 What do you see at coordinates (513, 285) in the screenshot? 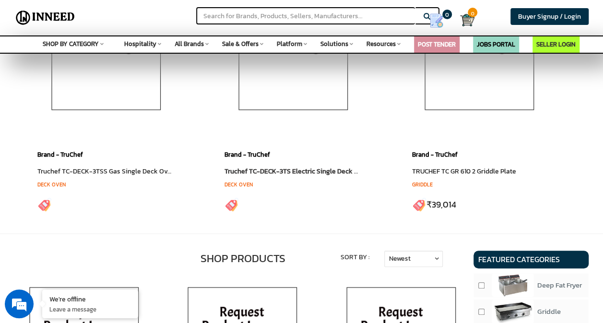
I see `img: product` at bounding box center [513, 285].